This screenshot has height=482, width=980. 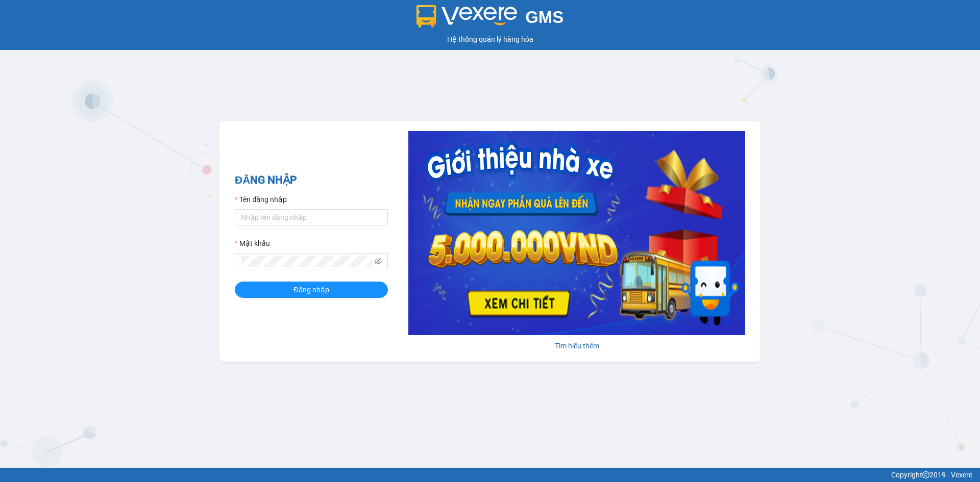 I want to click on h2: ĐĂNG NHẬP, so click(x=311, y=180).